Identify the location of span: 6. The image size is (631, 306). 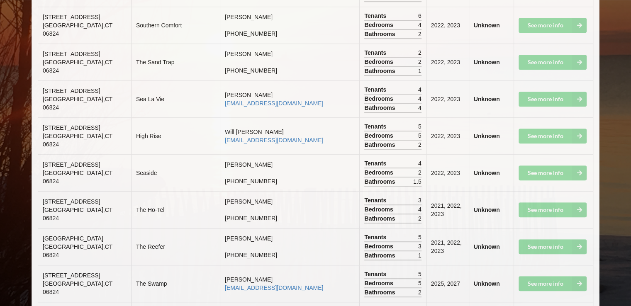
(420, 16).